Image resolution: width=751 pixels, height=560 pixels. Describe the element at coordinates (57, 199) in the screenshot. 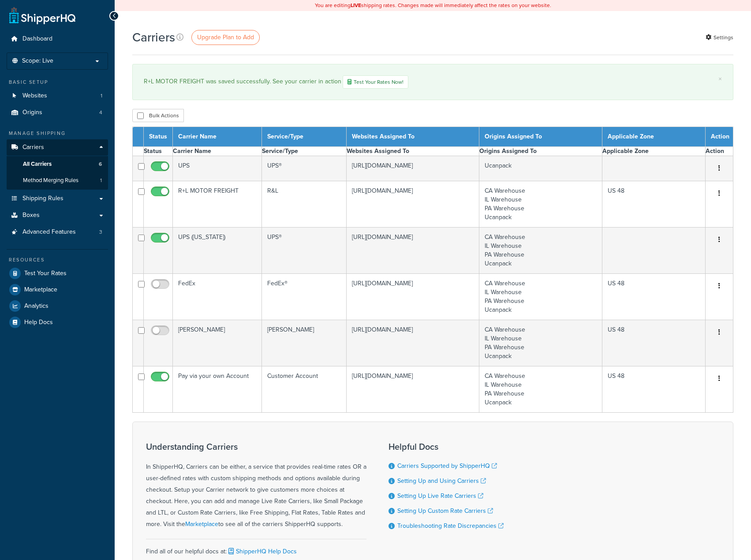

I see `a: Shipping Rules` at that location.